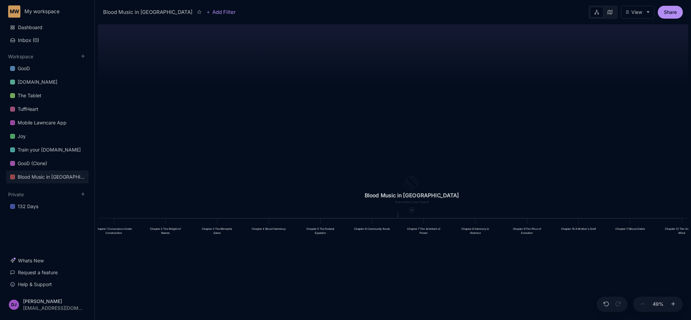  I want to click on button: 49%, so click(658, 305).